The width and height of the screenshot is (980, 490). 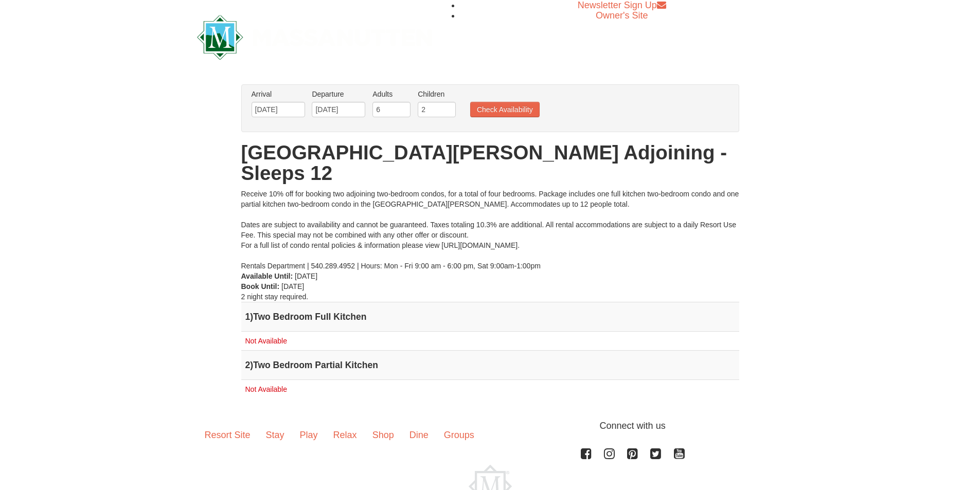 What do you see at coordinates (622, 15) in the screenshot?
I see `a: Owner's Site` at bounding box center [622, 15].